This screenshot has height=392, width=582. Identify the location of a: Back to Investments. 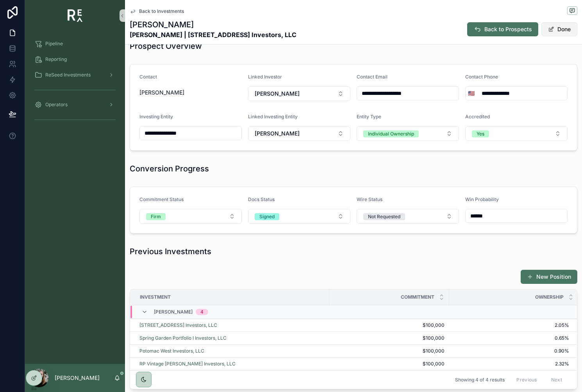
(157, 11).